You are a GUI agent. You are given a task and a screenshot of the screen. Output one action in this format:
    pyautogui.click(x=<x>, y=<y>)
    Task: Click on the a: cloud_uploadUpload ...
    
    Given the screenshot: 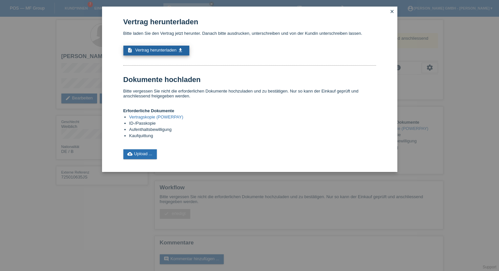 What is the action you would take?
    pyautogui.click(x=140, y=154)
    